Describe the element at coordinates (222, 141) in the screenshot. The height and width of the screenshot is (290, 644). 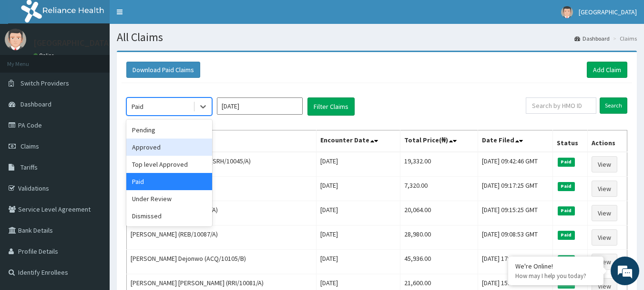
I see `th: Name` at that location.